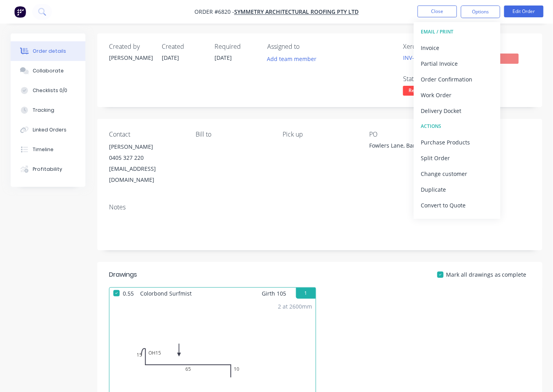  What do you see at coordinates (438, 11) in the screenshot?
I see `button: Close` at bounding box center [438, 11].